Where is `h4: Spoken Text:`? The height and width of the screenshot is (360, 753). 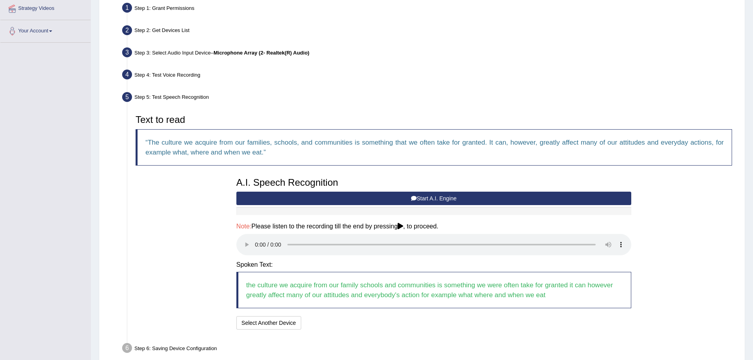
h4: Spoken Text: is located at coordinates (434, 265).